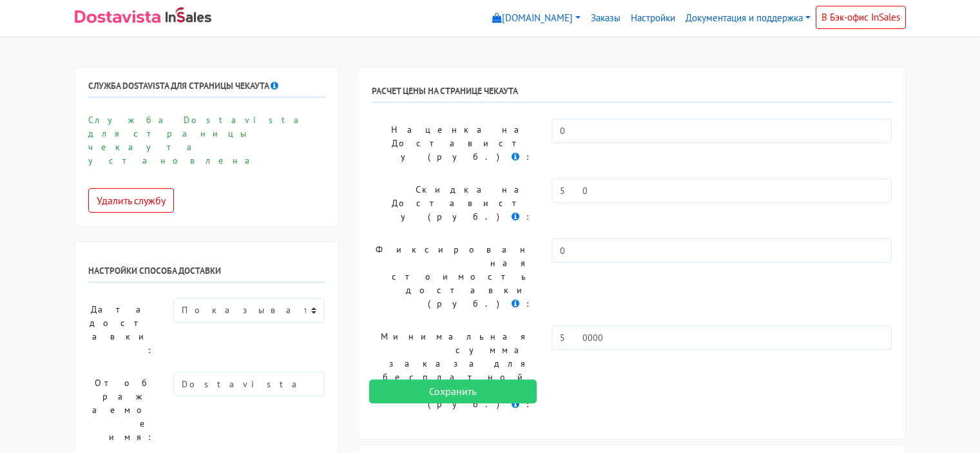 Image resolution: width=980 pixels, height=453 pixels. Describe the element at coordinates (452, 203) in the screenshot. I see `label: Скидка на Достависту (руб.) :` at that location.